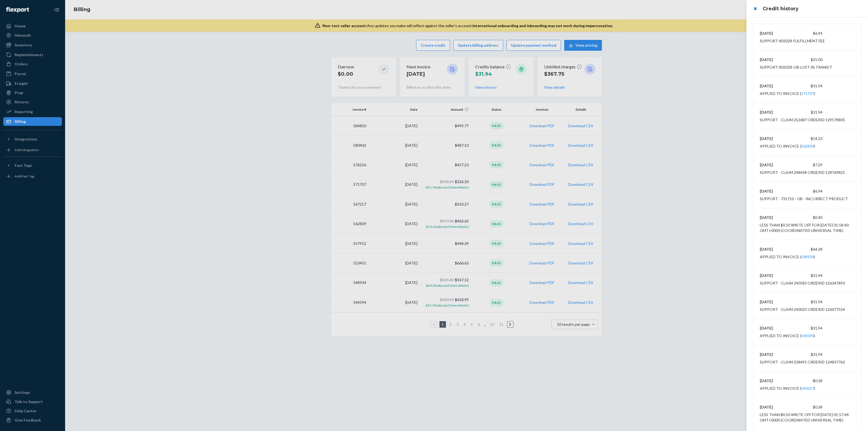 The image size is (868, 431). I want to click on button: 548934, so click(807, 257).